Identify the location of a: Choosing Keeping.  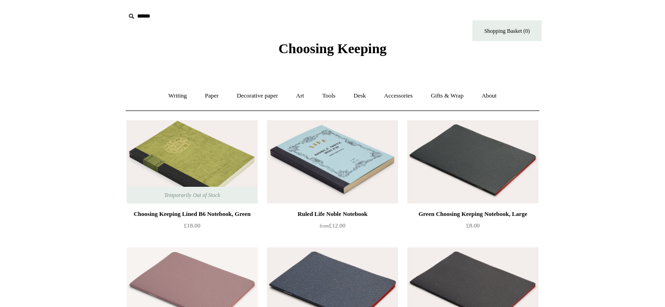
(333, 51).